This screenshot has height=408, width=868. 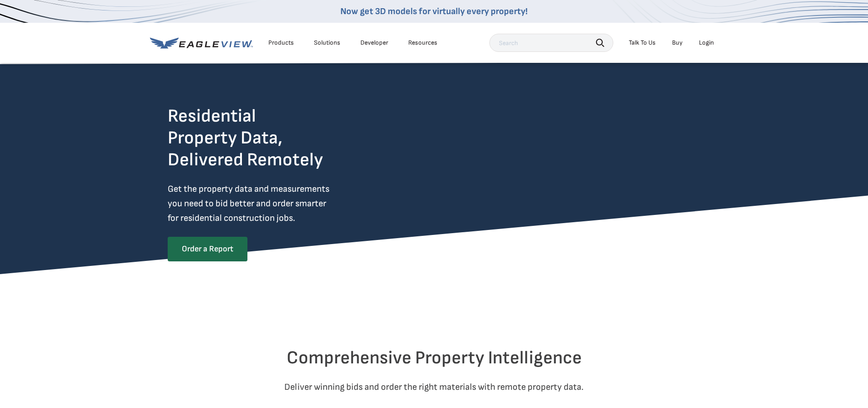 I want to click on h2: Residential Property Data, Delivered Remotely, so click(x=245, y=138).